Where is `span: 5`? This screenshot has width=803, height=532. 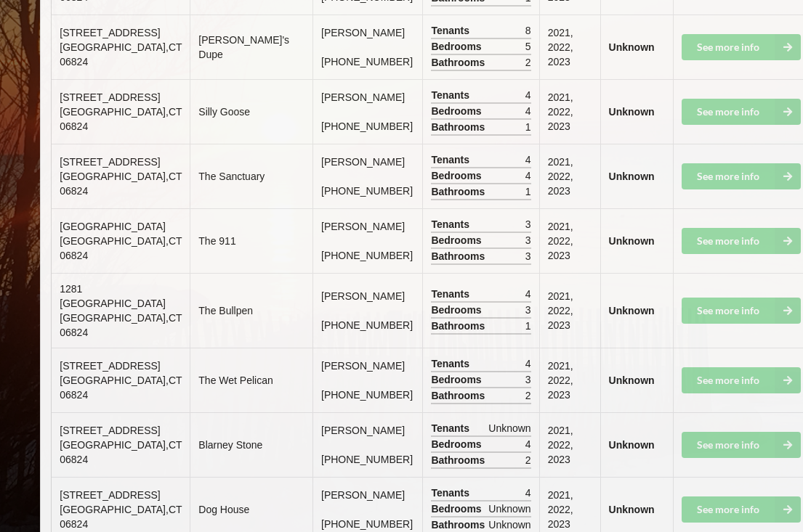 span: 5 is located at coordinates (528, 46).